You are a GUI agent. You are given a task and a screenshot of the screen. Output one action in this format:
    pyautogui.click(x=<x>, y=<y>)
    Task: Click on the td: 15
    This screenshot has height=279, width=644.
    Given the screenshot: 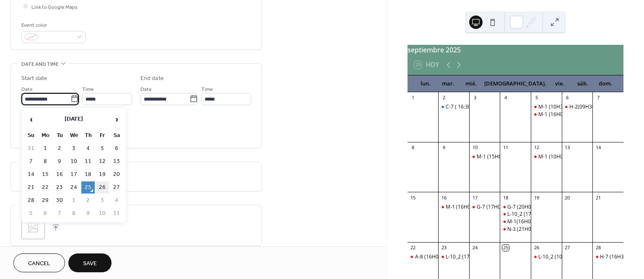 What is the action you would take?
    pyautogui.click(x=45, y=174)
    